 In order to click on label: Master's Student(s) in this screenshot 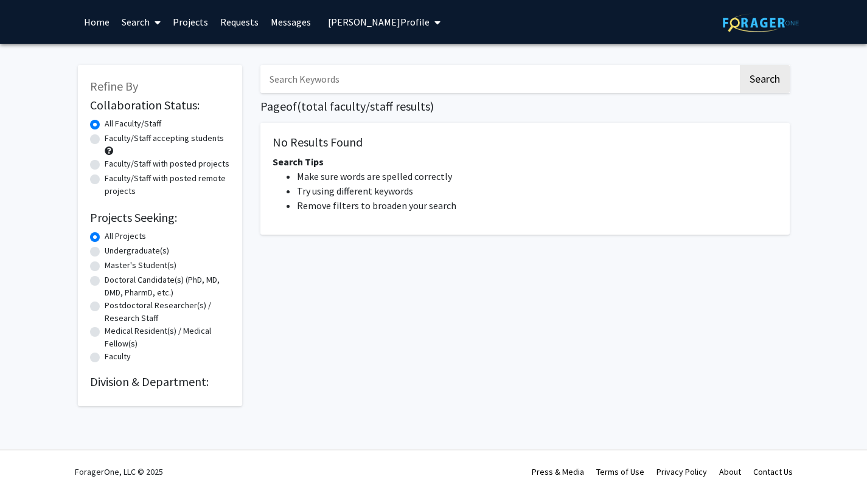, I will do `click(141, 265)`.